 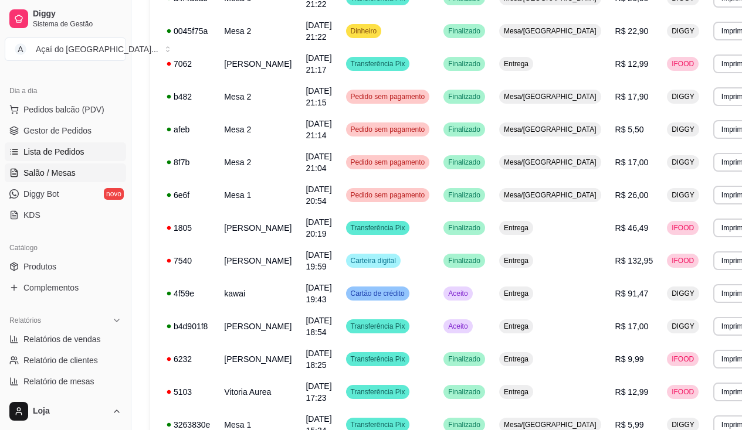 I want to click on span: Dinheiro, so click(x=364, y=31).